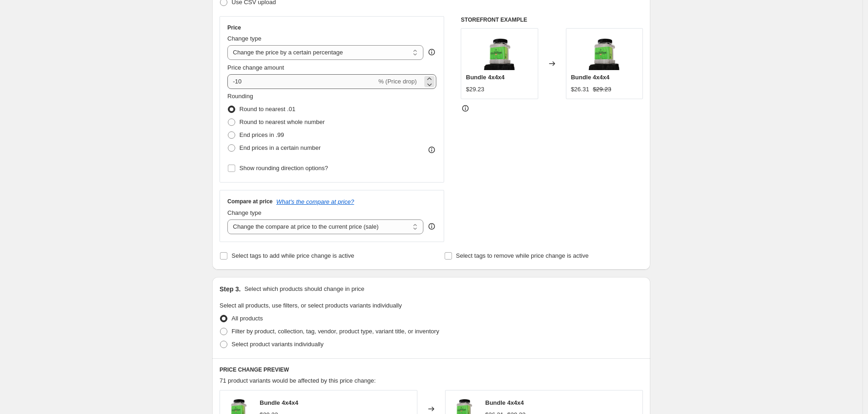 The height and width of the screenshot is (414, 868). I want to click on input: -15, so click(301, 82).